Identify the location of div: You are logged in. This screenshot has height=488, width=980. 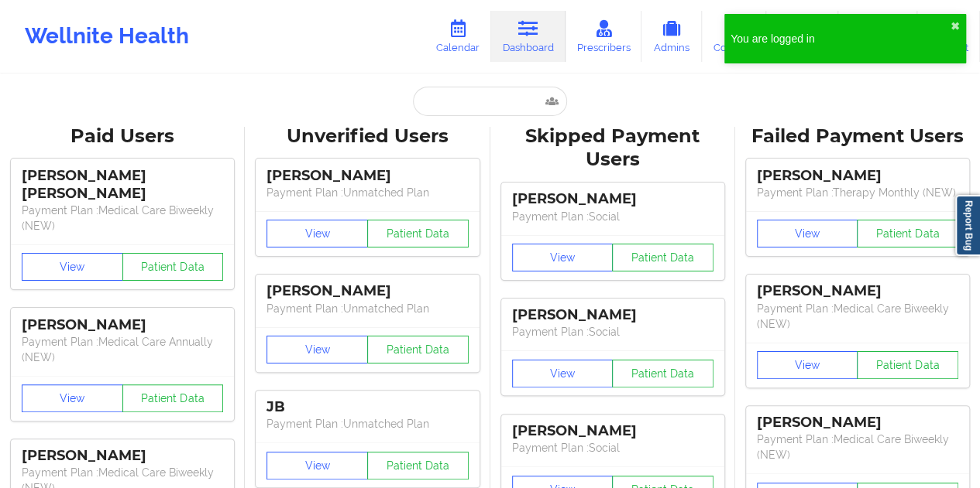
(840, 38).